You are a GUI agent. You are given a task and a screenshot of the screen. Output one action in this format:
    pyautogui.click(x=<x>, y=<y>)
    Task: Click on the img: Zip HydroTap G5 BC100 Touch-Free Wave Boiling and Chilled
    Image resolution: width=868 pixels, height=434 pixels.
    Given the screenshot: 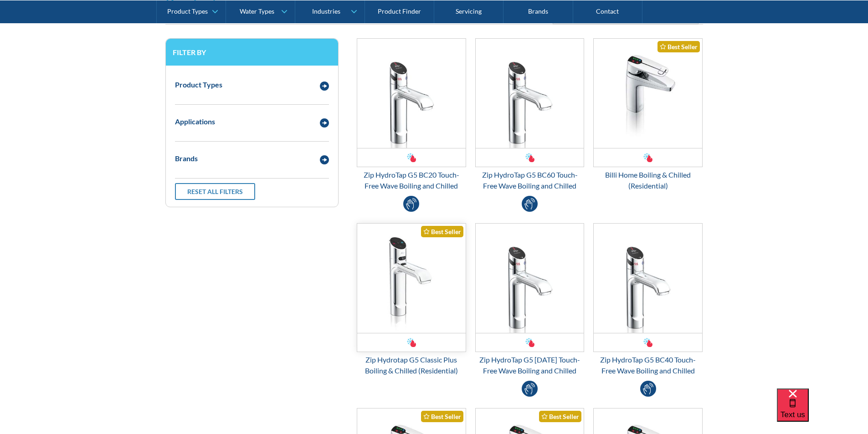 What is the action you would take?
    pyautogui.click(x=530, y=279)
    